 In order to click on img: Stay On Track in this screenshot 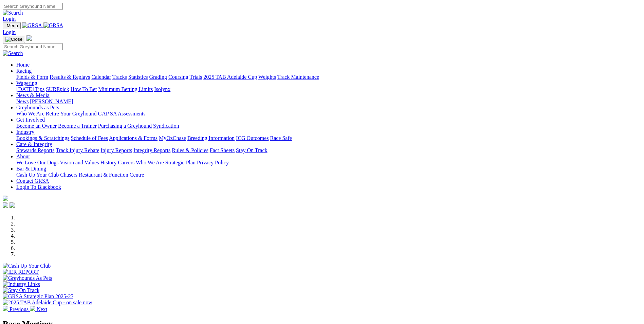, I will do `click(21, 290)`.